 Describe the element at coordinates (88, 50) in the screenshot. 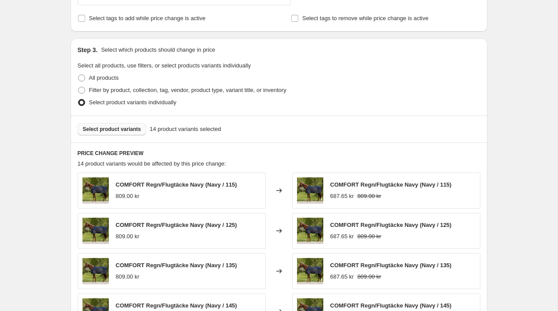

I see `h2: Step 3.` at that location.